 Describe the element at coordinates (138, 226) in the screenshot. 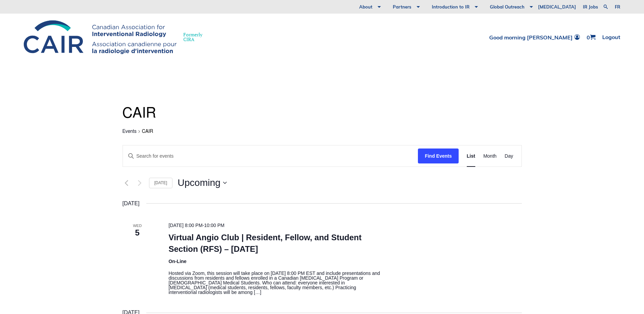

I see `span: Wed` at that location.